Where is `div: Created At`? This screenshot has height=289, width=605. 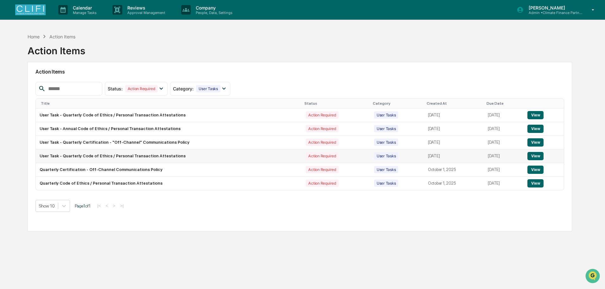 div: Created At is located at coordinates (454, 103).